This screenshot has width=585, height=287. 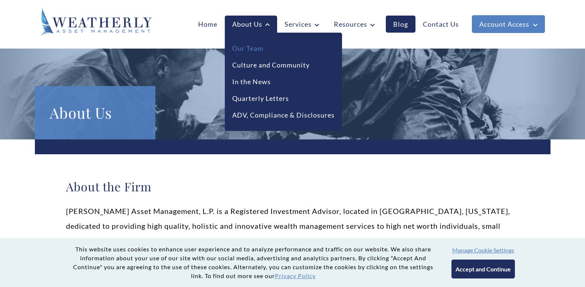 I want to click on a: About Us, so click(x=251, y=24).